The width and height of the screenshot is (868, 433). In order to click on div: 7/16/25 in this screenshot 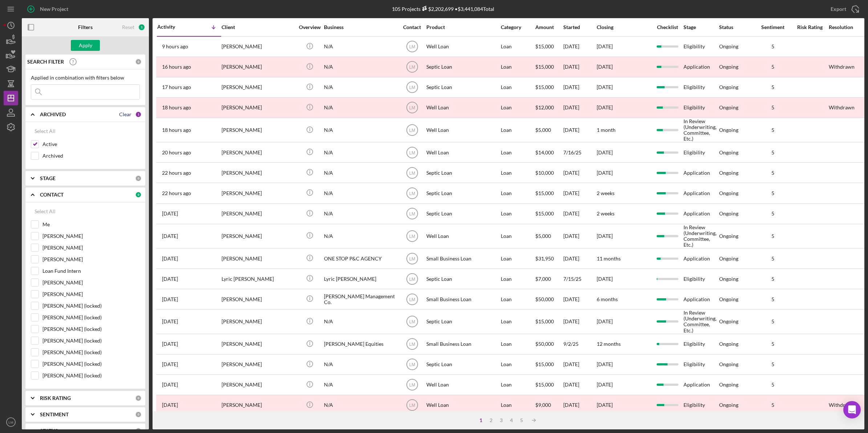, I will do `click(580, 152)`.